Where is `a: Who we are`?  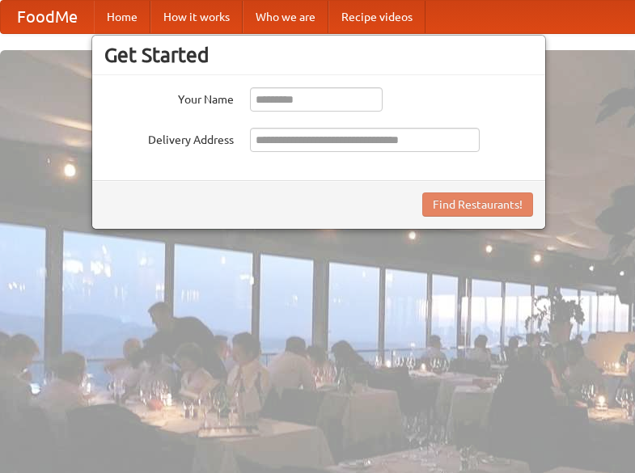
a: Who we are is located at coordinates (286, 17).